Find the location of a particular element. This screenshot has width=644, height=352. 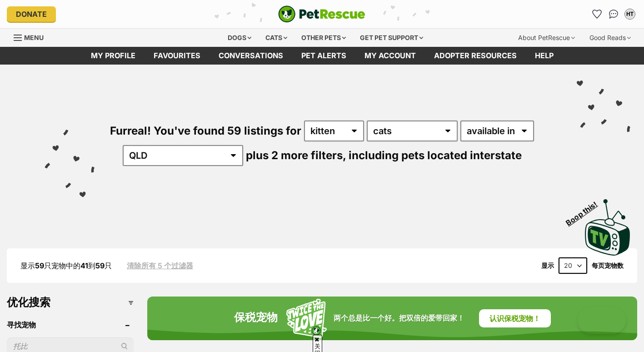

div: Dogs is located at coordinates (240, 38).